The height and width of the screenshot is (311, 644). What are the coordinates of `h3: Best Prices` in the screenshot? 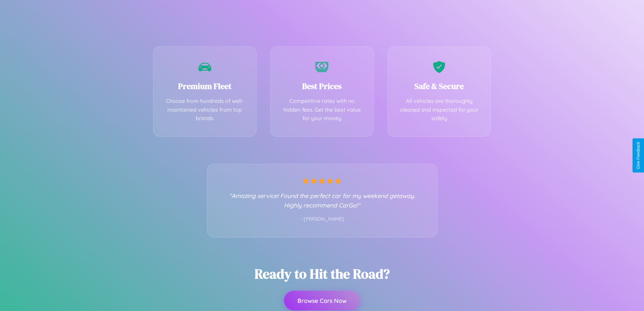 It's located at (322, 86).